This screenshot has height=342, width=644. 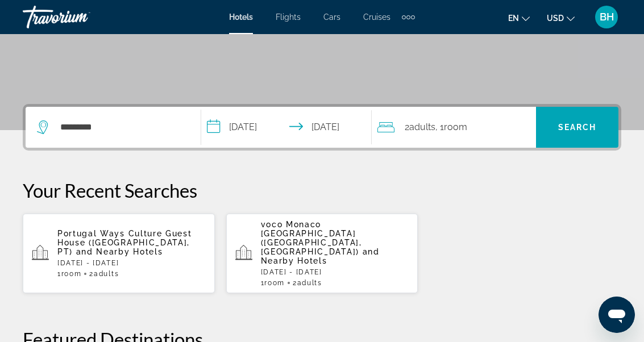 What do you see at coordinates (513, 18) in the screenshot?
I see `span: en` at bounding box center [513, 18].